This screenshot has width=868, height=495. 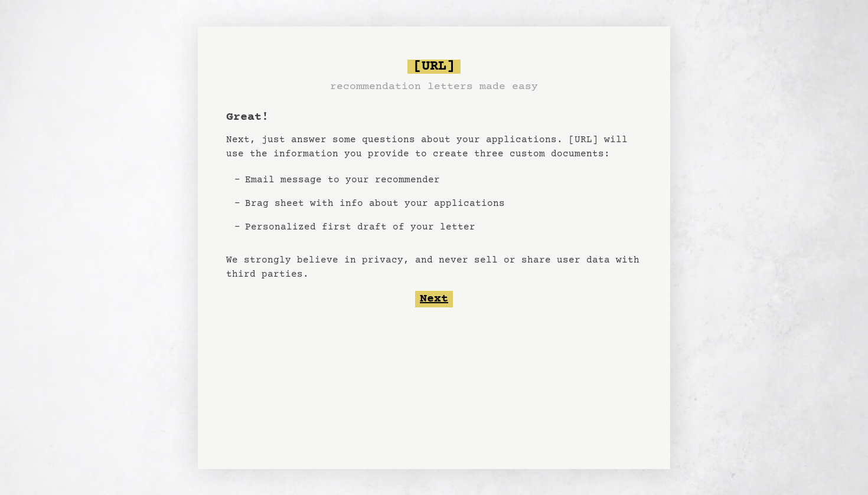 What do you see at coordinates (375, 180) in the screenshot?
I see `li: Email message to your recommender` at bounding box center [375, 180].